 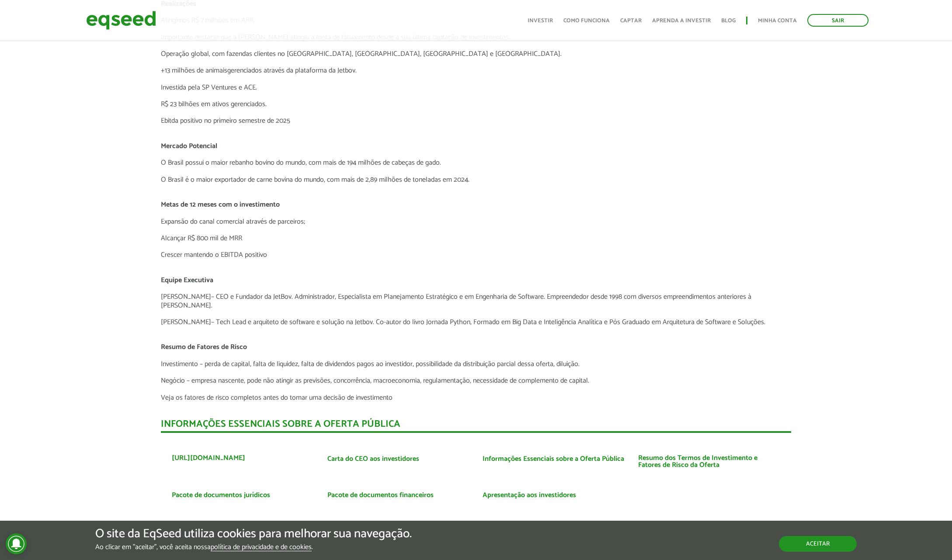 I want to click on p: Negócio – empresa nascente, pode não atingir as previsões, concorrência, macroeconomia, regulamen..., so click(x=476, y=380).